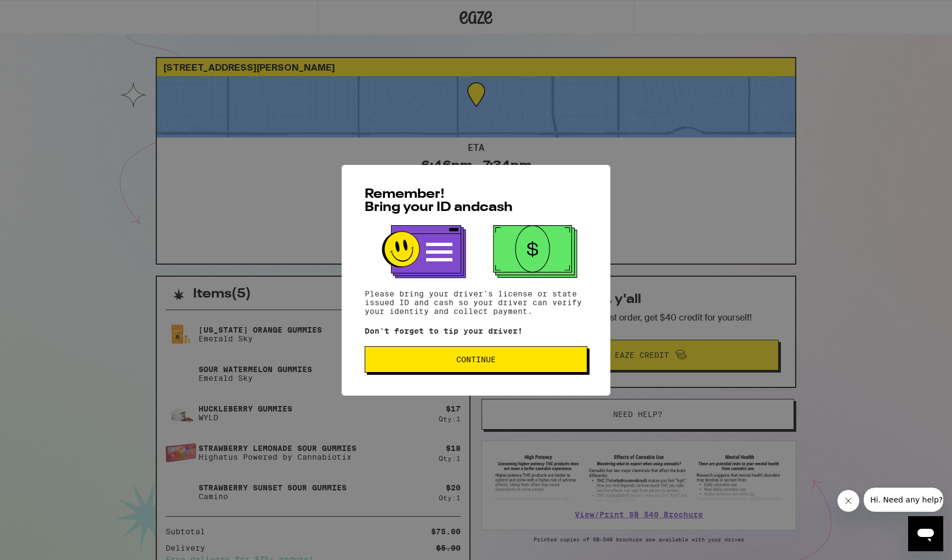  What do you see at coordinates (439, 201) in the screenshot?
I see `span: Remember! Bring your ID and cash` at bounding box center [439, 201].